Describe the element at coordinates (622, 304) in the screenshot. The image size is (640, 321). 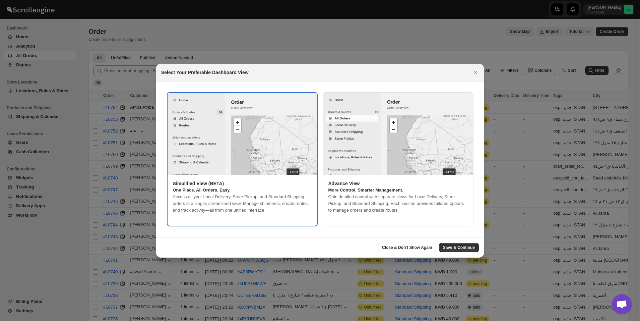
I see `div: Open chat` at that location.